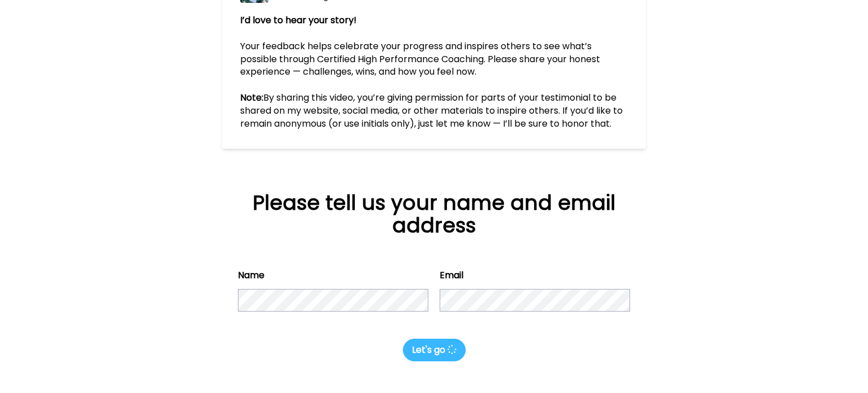 Image resolution: width=868 pixels, height=393 pixels. Describe the element at coordinates (434, 214) in the screenshot. I see `div: Please tell us your name and email address` at that location.